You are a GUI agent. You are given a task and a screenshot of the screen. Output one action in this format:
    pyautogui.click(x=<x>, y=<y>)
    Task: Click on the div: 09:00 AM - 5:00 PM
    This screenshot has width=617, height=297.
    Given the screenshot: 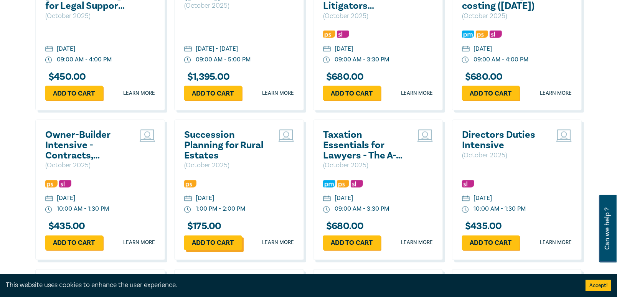 What is the action you would take?
    pyautogui.click(x=223, y=59)
    